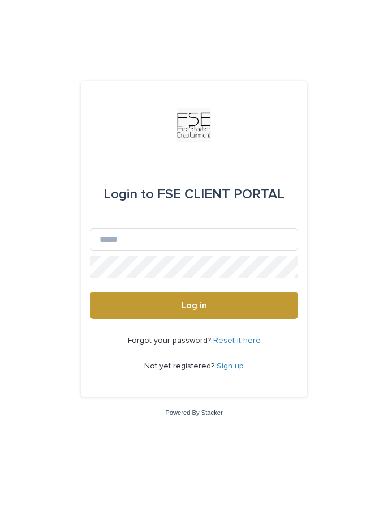 The width and height of the screenshot is (388, 510). Describe the element at coordinates (230, 366) in the screenshot. I see `a: Sign up` at that location.